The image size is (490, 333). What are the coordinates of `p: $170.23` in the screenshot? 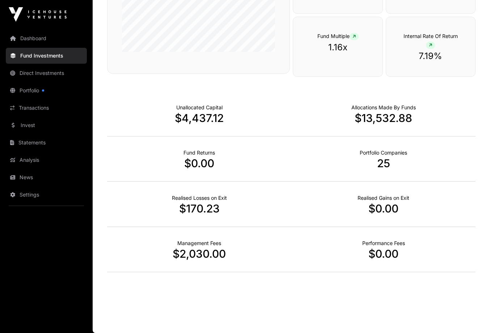 It's located at (199, 209).